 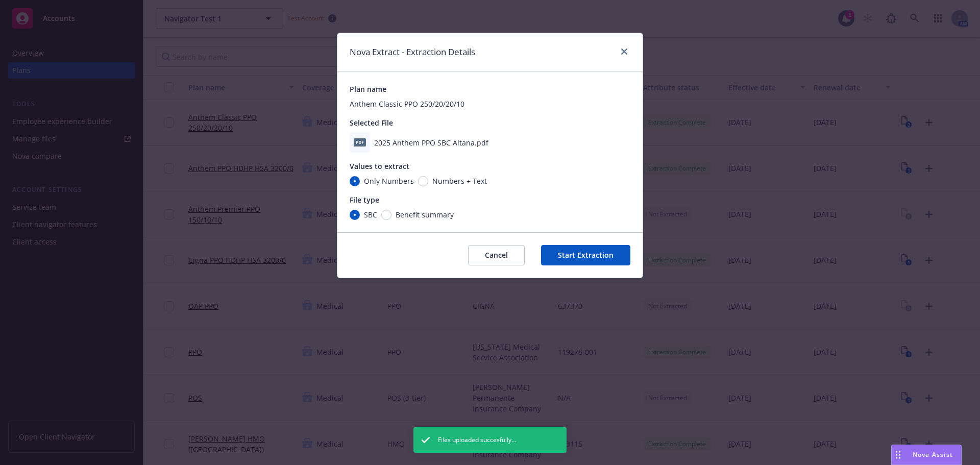 I want to click on span: Benefit summary, so click(x=425, y=214).